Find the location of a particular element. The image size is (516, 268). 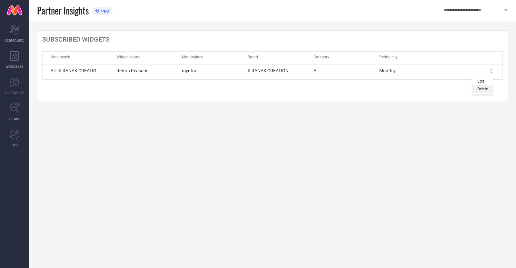

span: All is located at coordinates (316, 71).